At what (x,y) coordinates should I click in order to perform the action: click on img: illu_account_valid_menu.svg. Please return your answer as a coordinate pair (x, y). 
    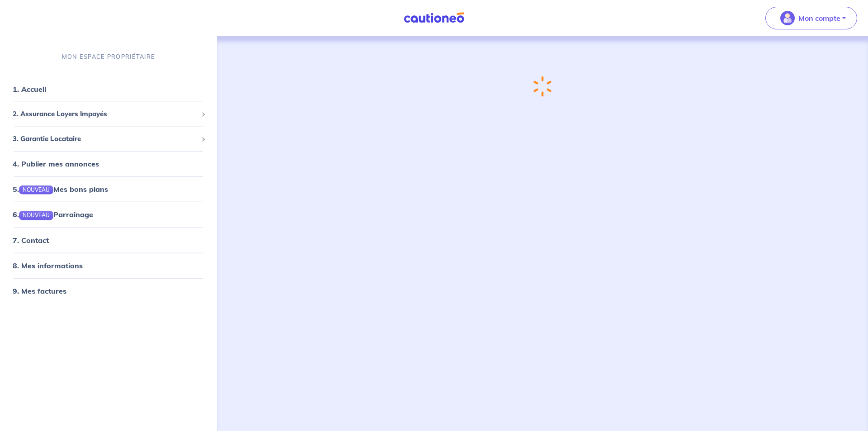
    Looking at the image, I should click on (788, 18).